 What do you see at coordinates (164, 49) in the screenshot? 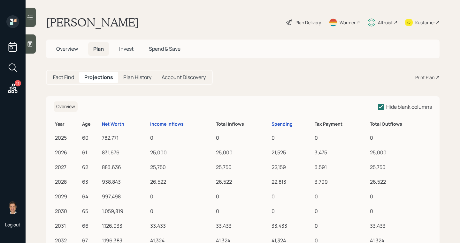
I see `span: Spend & Save` at bounding box center [164, 49].